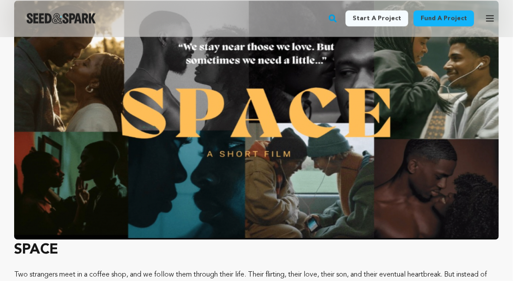  I want to click on a: Start a project, so click(377, 19).